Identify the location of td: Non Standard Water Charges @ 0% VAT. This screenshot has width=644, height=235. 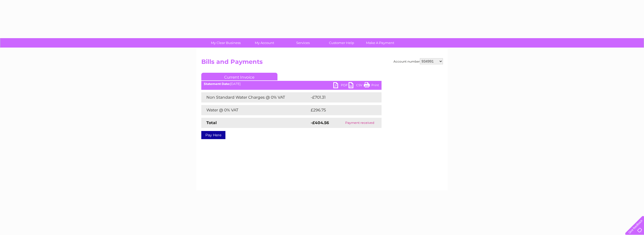
(255, 98).